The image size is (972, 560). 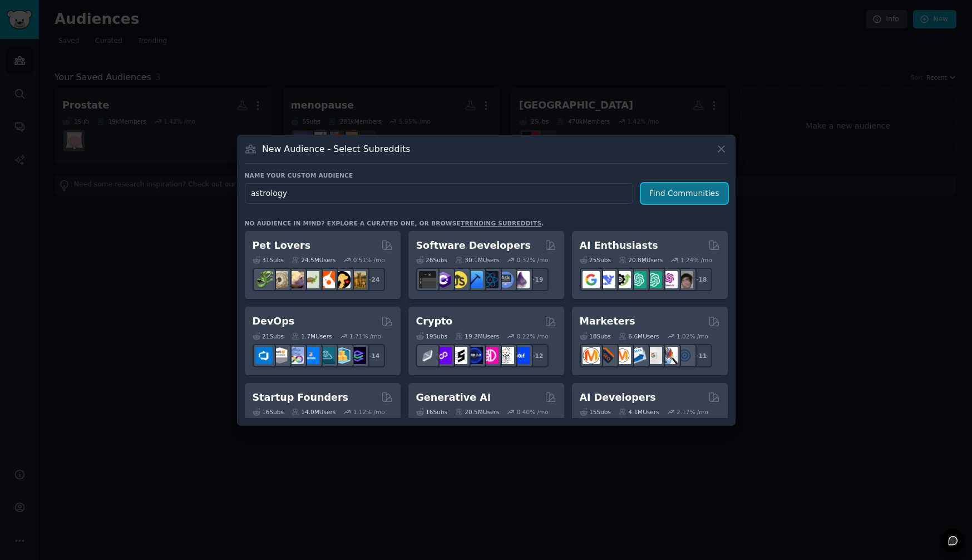 What do you see at coordinates (608, 321) in the screenshot?
I see `h2: Marketers` at bounding box center [608, 321].